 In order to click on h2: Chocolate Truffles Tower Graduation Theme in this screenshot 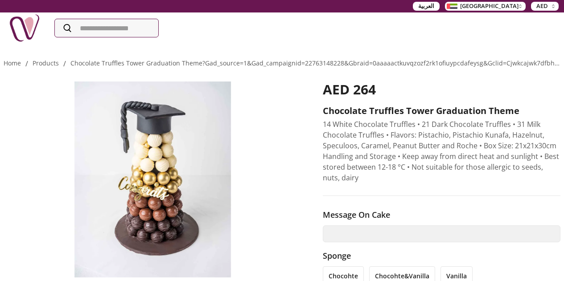, I will do `click(441, 111)`.